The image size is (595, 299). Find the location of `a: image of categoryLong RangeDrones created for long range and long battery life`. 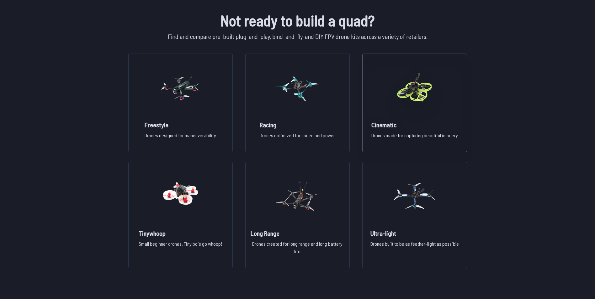

a: image of categoryLong RangeDrones created for long range and long battery life is located at coordinates (297, 215).